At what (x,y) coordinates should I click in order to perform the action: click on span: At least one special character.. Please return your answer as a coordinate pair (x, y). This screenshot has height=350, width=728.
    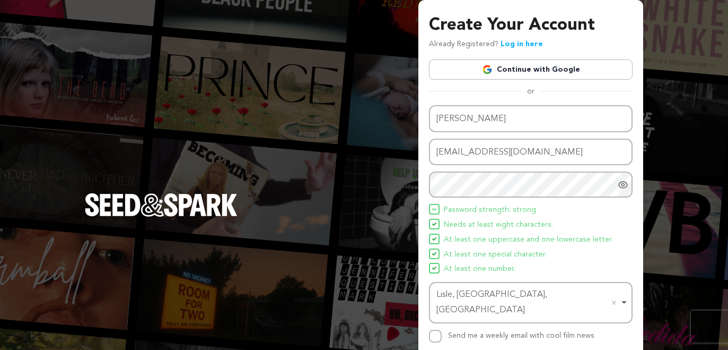
    Looking at the image, I should click on (496, 255).